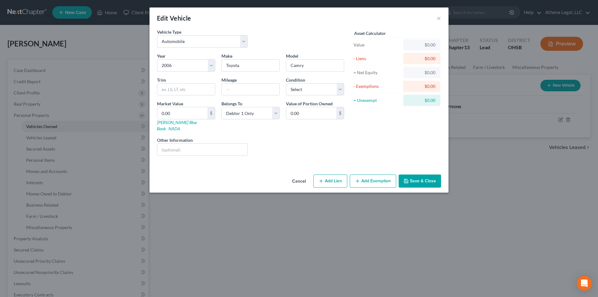 The image size is (598, 297). Describe the element at coordinates (175, 140) in the screenshot. I see `label: Other Information` at that location.